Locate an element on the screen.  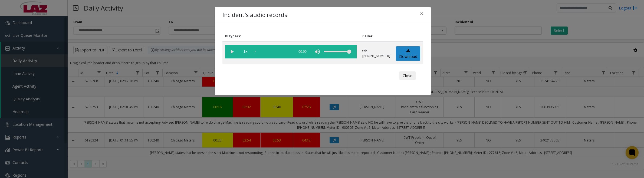
a: Download is located at coordinates (408, 54).